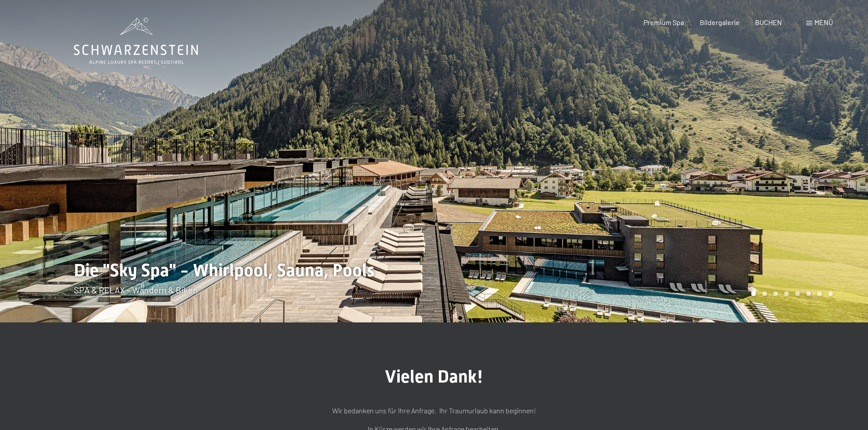 This screenshot has width=868, height=430. I want to click on div: Carousel Page 8, so click(830, 294).